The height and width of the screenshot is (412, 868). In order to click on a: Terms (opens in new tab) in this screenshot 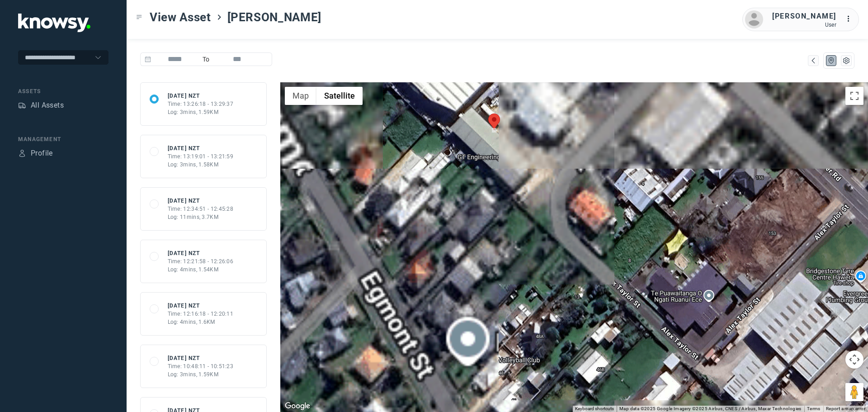, I will do `click(814, 409)`.